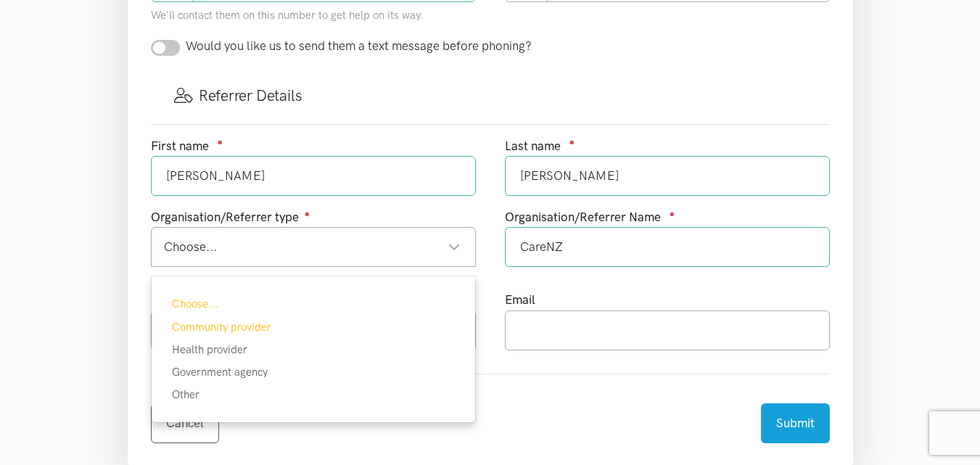 This screenshot has height=465, width=980. I want to click on label: Organisation/Referrer Name, so click(582, 217).